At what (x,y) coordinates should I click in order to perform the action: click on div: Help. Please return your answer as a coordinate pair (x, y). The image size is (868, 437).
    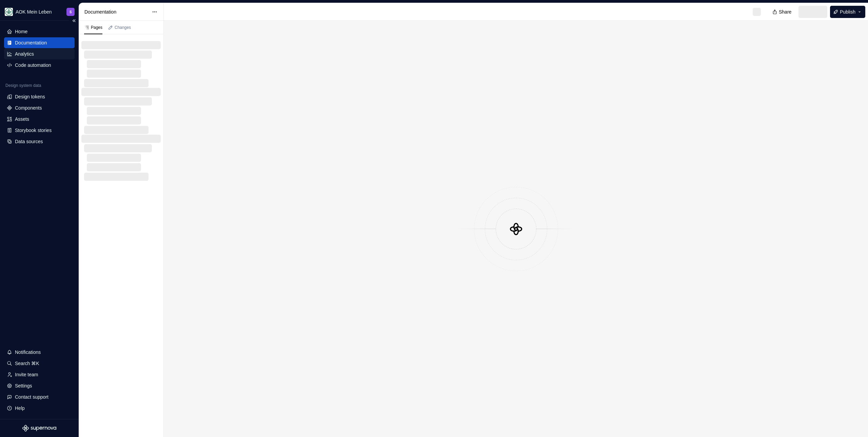
    Looking at the image, I should click on (20, 408).